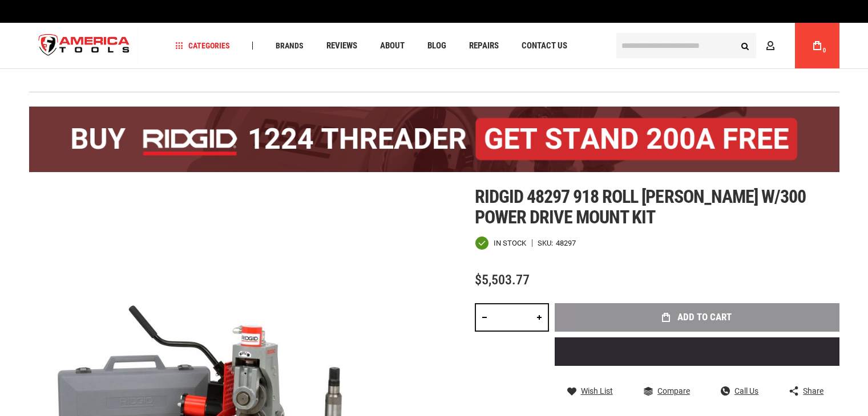 The height and width of the screenshot is (416, 868). Describe the element at coordinates (824, 50) in the screenshot. I see `span: 0` at that location.